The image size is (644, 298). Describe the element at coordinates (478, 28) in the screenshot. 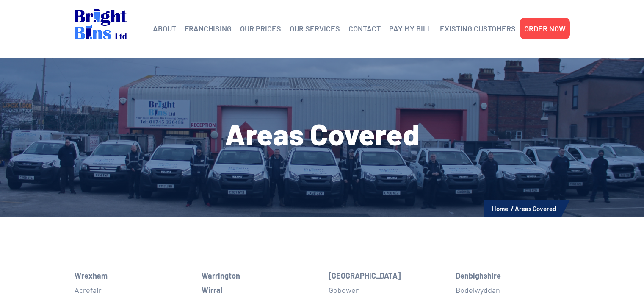

I see `a: EXISTING CUSTOMERS` at that location.